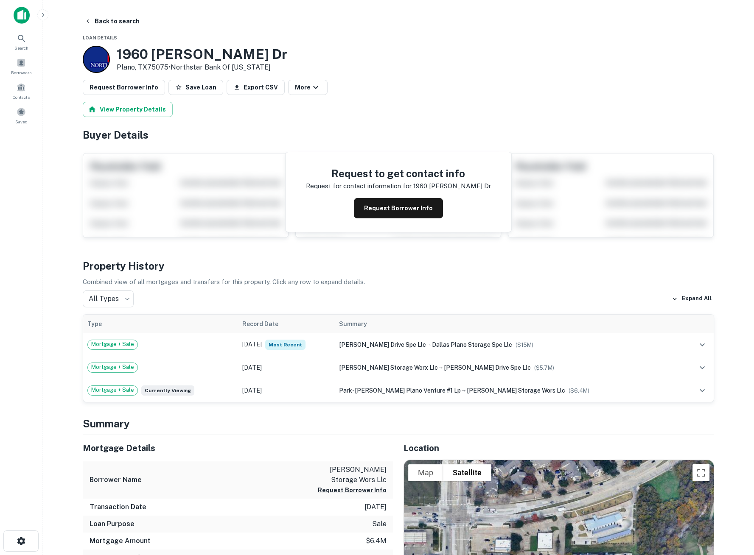 This screenshot has height=555, width=754. What do you see at coordinates (732, 508) in the screenshot?
I see `div: Chat Widget` at bounding box center [732, 508].